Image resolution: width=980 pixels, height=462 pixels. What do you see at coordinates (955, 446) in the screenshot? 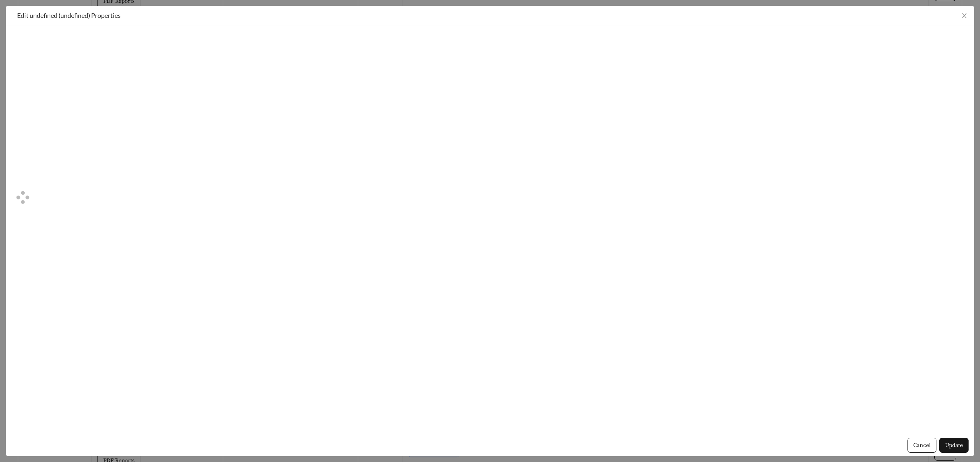
I see `button: Update` at bounding box center [955, 446].